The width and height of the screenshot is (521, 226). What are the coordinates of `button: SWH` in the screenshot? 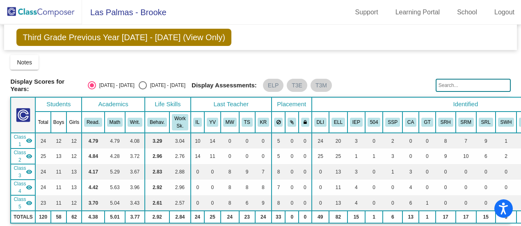 It's located at (506, 122).